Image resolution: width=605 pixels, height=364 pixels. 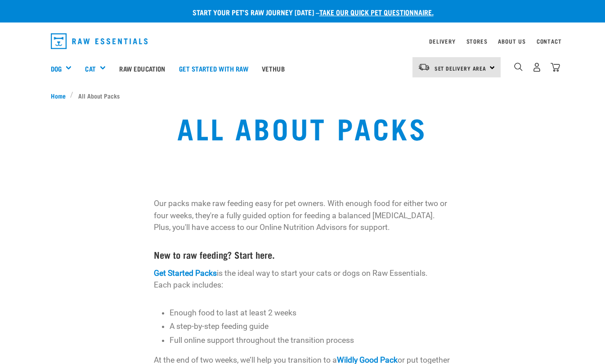 What do you see at coordinates (310, 340) in the screenshot?
I see `p: Full online support throughout the transition process` at bounding box center [310, 340].